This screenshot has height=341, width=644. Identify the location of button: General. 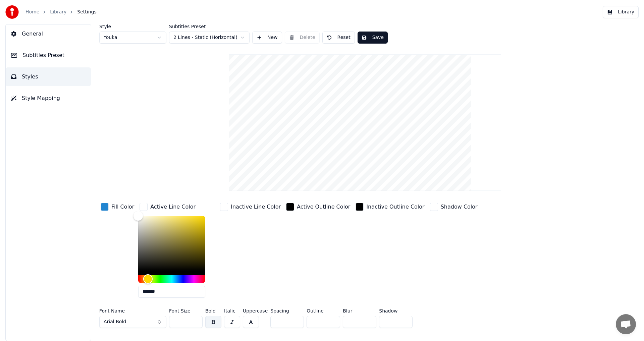
(48, 34).